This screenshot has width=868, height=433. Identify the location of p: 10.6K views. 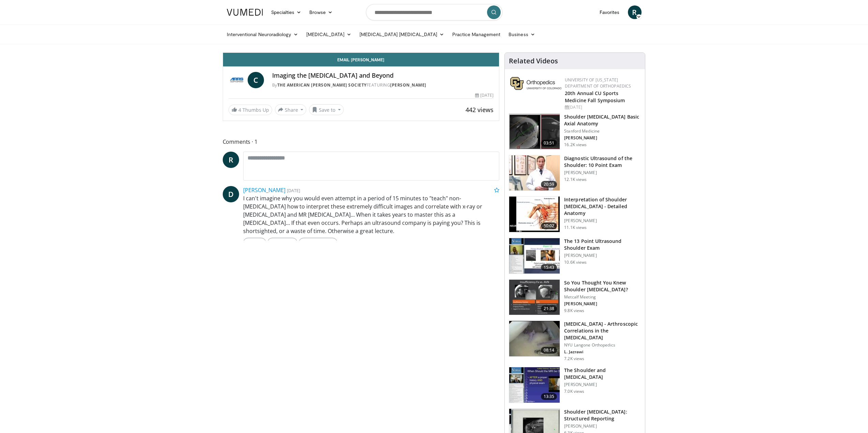
(575, 262).